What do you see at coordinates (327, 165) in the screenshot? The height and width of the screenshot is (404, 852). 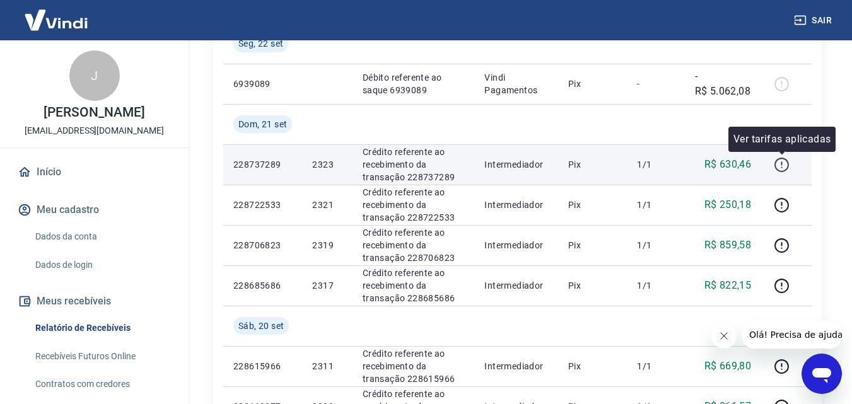 I see `p: 2323` at bounding box center [327, 165].